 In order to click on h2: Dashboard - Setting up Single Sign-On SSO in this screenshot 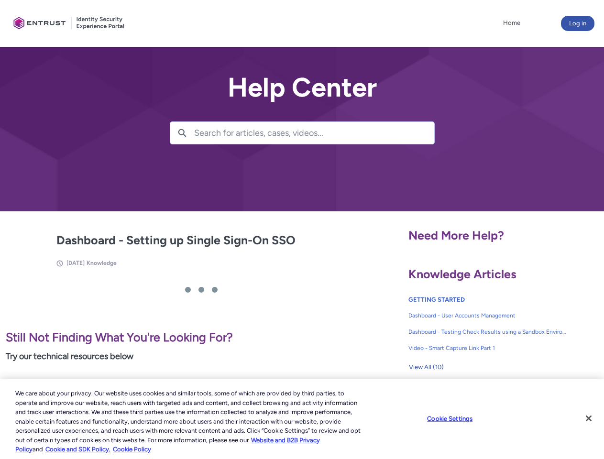, I will do `click(201, 241)`.